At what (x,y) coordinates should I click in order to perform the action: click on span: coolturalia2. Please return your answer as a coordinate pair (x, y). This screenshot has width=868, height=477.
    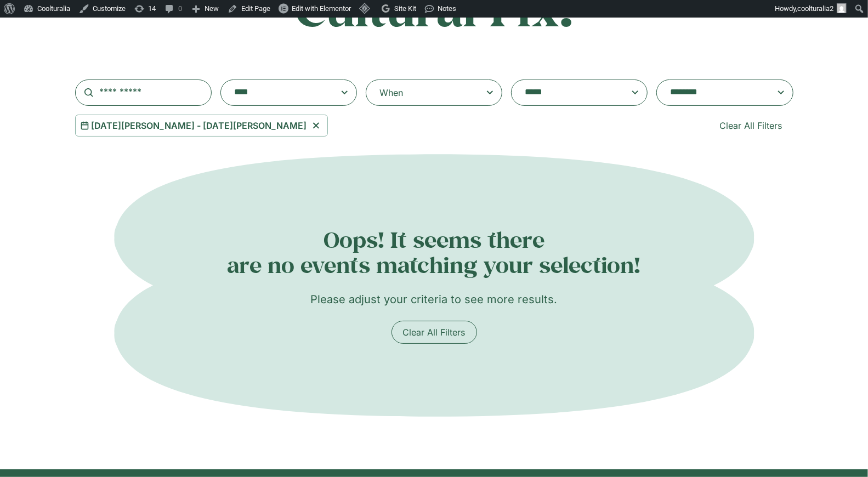
    Looking at the image, I should click on (815, 8).